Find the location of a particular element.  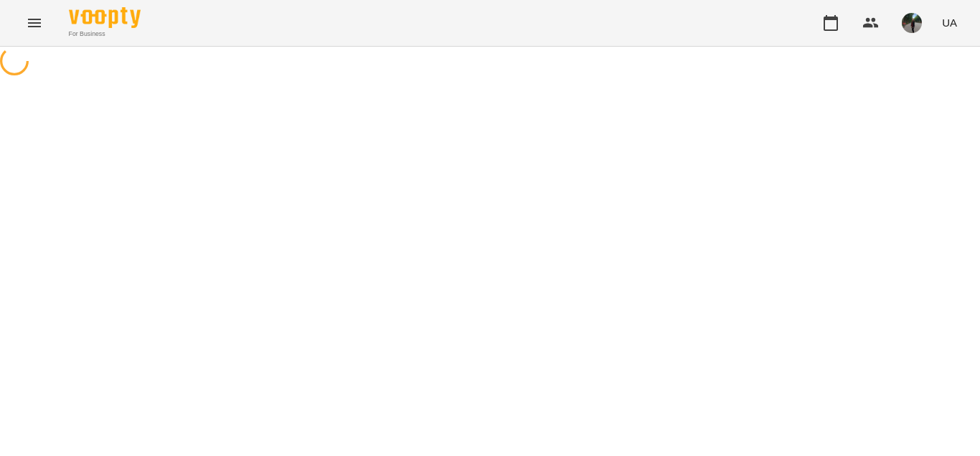

img: a4a81a33a2edcf2d52ae485f96d35f02.jpg is located at coordinates (912, 23).